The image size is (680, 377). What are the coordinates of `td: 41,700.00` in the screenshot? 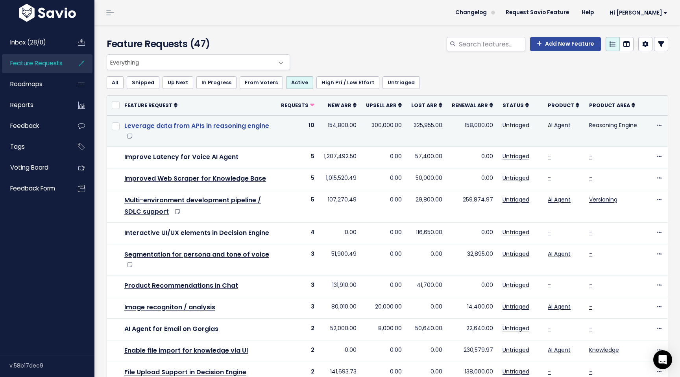 It's located at (427, 286).